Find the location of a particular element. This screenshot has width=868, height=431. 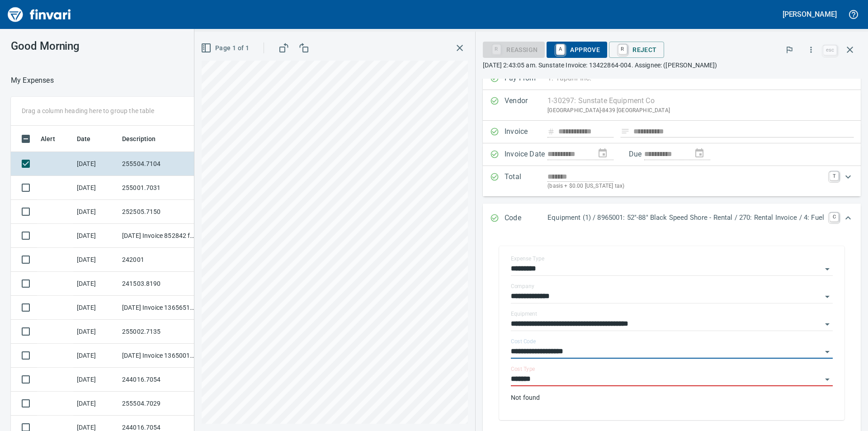

div: Reassign is located at coordinates (513, 49).